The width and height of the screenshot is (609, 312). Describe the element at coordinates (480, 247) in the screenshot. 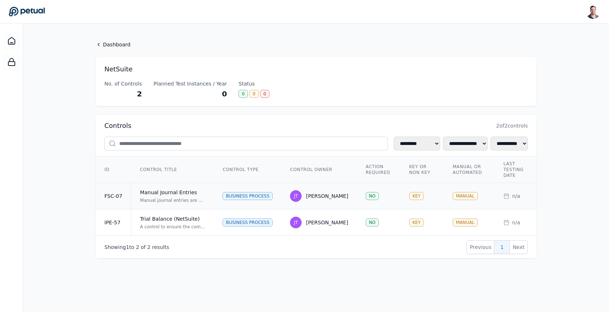

I see `button: Previous` at that location.